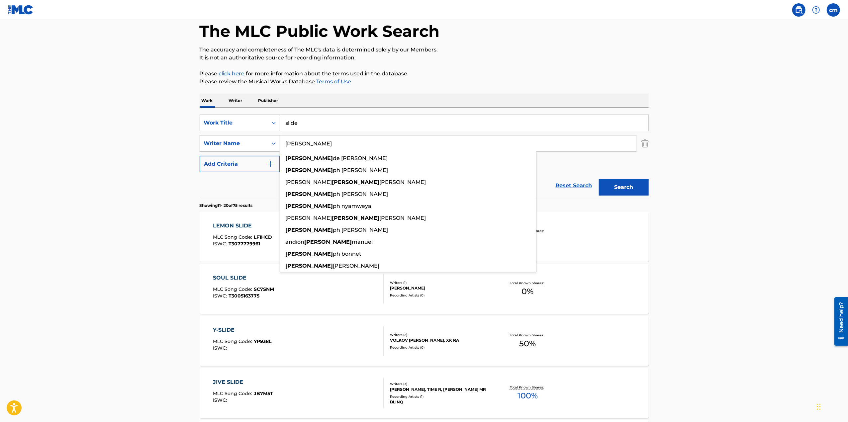 The height and width of the screenshot is (422, 848). What do you see at coordinates (232, 73) in the screenshot?
I see `a: click here` at bounding box center [232, 73].